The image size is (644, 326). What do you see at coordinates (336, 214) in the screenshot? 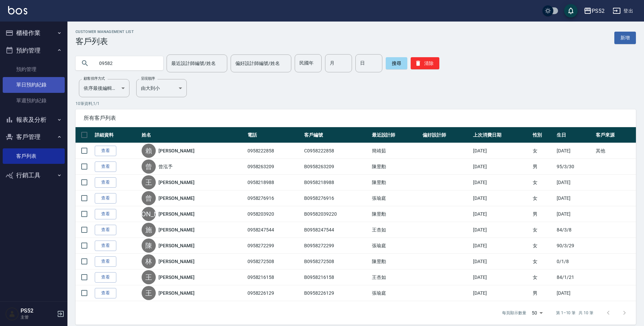
I see `td: B09582039220` at bounding box center [336, 214].